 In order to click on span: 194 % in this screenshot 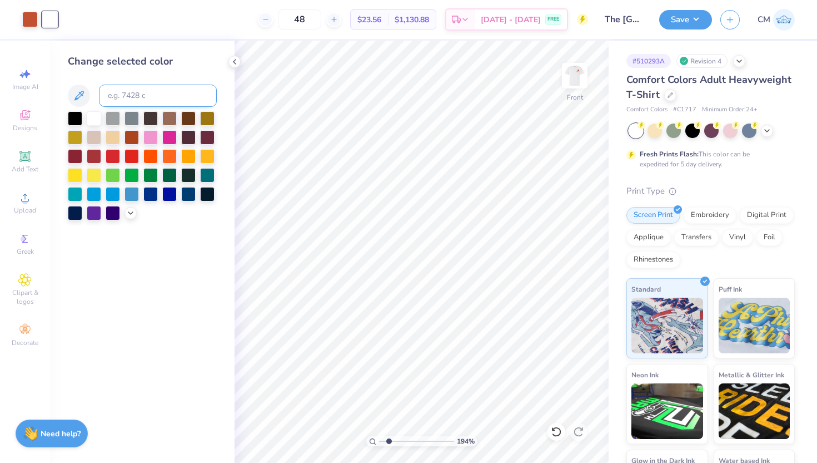, I will do `click(466, 441)`.